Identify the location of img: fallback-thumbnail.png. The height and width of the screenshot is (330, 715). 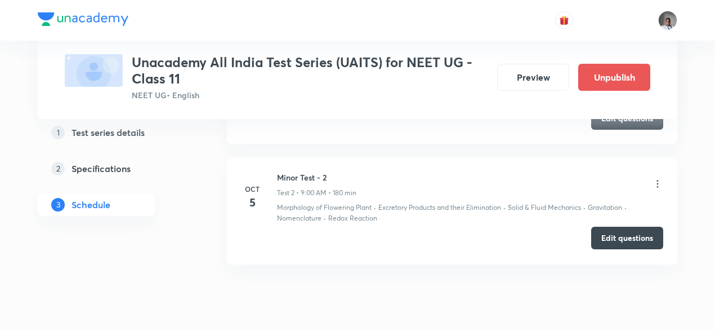
(94, 70).